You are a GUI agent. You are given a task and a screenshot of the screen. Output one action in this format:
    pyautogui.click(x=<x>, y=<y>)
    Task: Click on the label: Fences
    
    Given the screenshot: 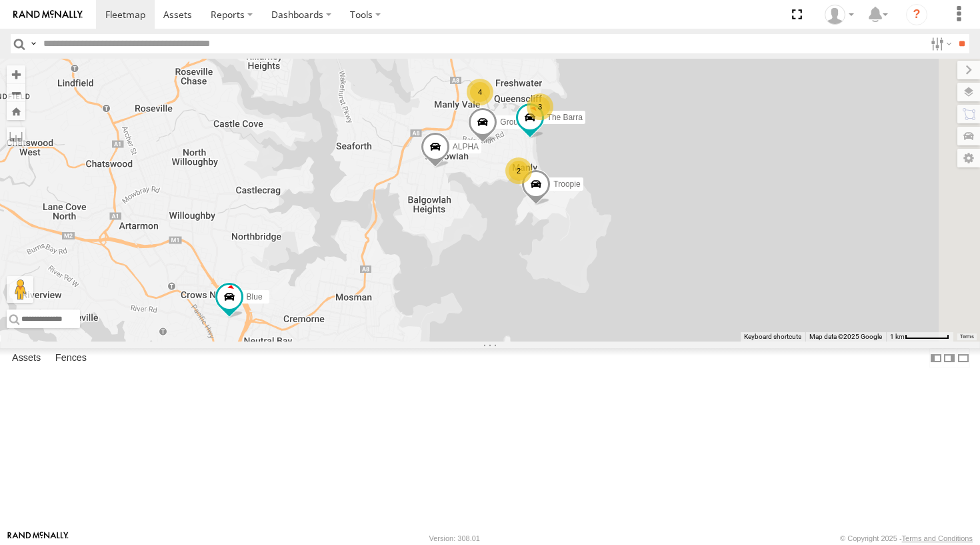 What is the action you would take?
    pyautogui.click(x=71, y=358)
    